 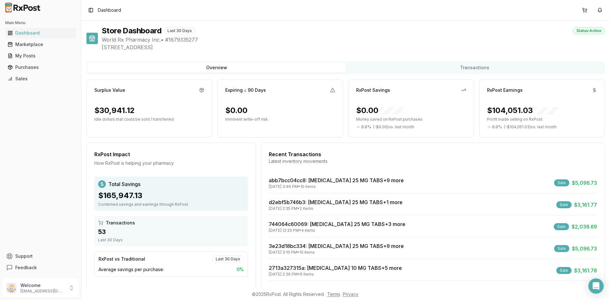 What do you see at coordinates (40, 33) in the screenshot?
I see `div: Dashboard` at bounding box center [40, 33].